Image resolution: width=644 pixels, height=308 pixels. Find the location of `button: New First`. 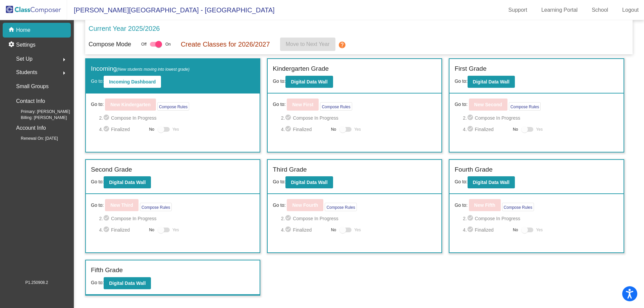

button: New First is located at coordinates (303, 105).